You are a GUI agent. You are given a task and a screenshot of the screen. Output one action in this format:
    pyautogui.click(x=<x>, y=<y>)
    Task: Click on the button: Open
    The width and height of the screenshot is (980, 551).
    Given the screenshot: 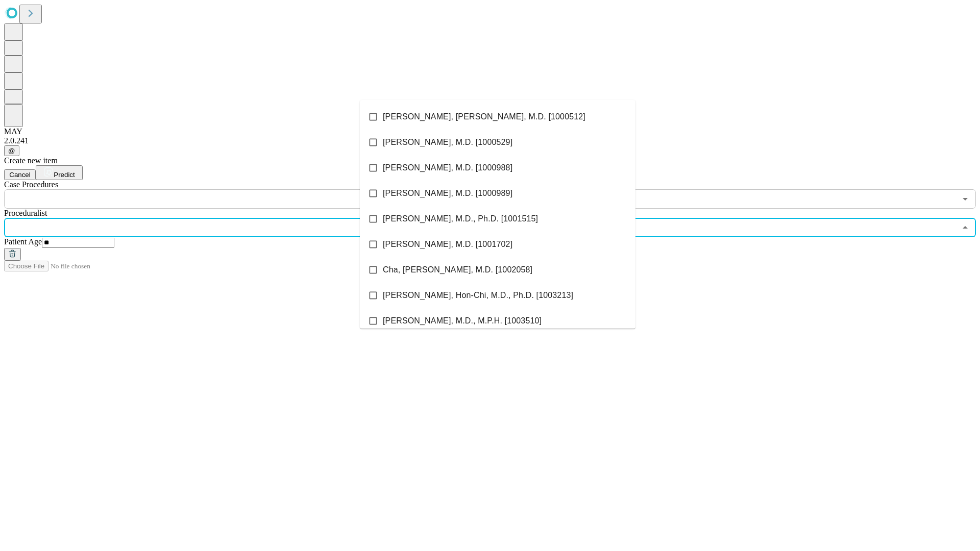 What is the action you would take?
    pyautogui.click(x=965, y=199)
    